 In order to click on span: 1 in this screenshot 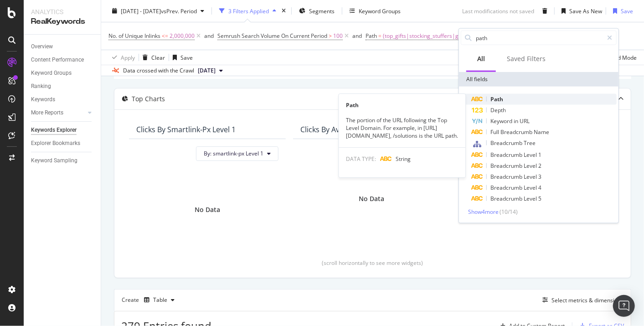, I will do `click(539, 155)`.